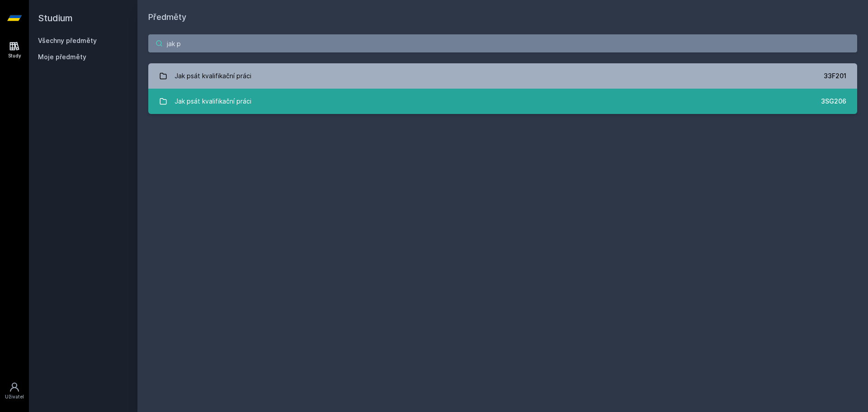 This screenshot has width=868, height=412. Describe the element at coordinates (503, 76) in the screenshot. I see `a: Jak psát kvalifikační práci 33F201` at that location.